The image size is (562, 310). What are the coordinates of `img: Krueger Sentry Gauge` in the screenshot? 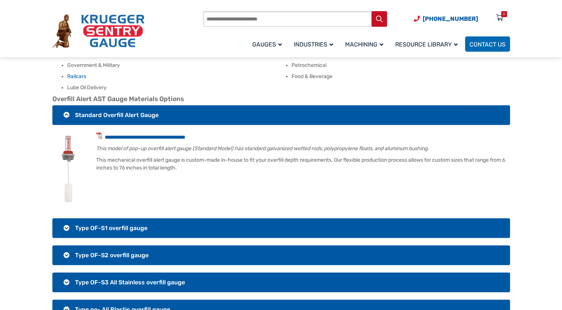 It's located at (98, 31).